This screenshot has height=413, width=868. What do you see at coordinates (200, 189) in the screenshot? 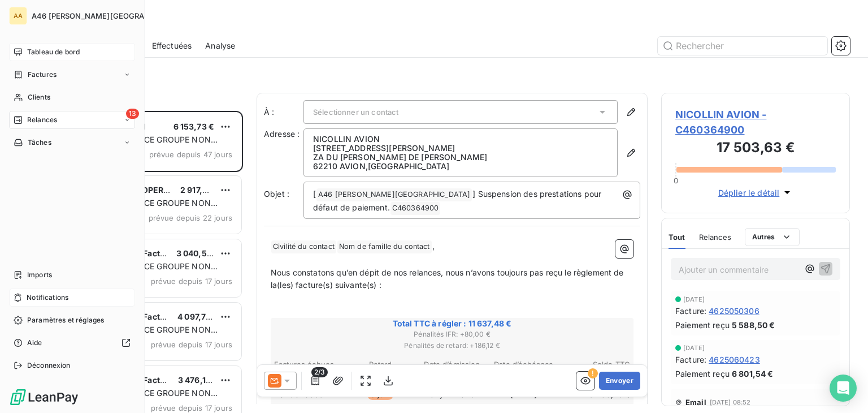
I see `span: 2 917,88 €` at bounding box center [200, 189].